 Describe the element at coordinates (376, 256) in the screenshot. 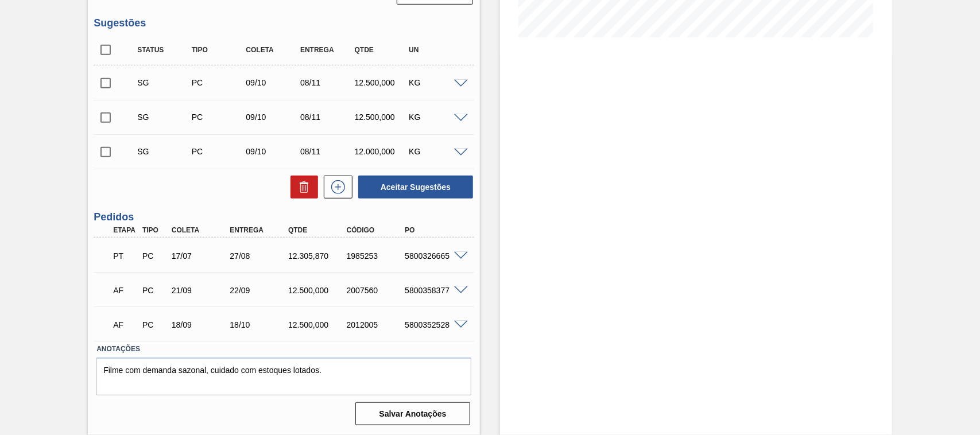

I see `div: 1985253` at that location.